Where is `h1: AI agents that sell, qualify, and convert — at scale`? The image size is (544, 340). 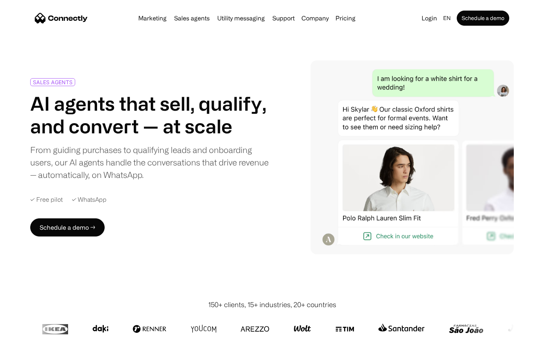 h1: AI agents that sell, qualify, and convert — at scale is located at coordinates (150, 115).